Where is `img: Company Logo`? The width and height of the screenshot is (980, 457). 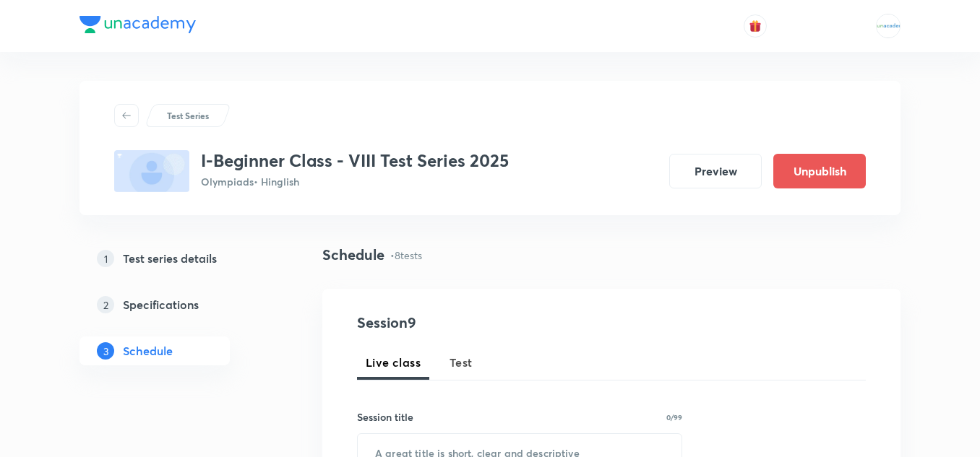 img: Company Logo is located at coordinates (137, 25).